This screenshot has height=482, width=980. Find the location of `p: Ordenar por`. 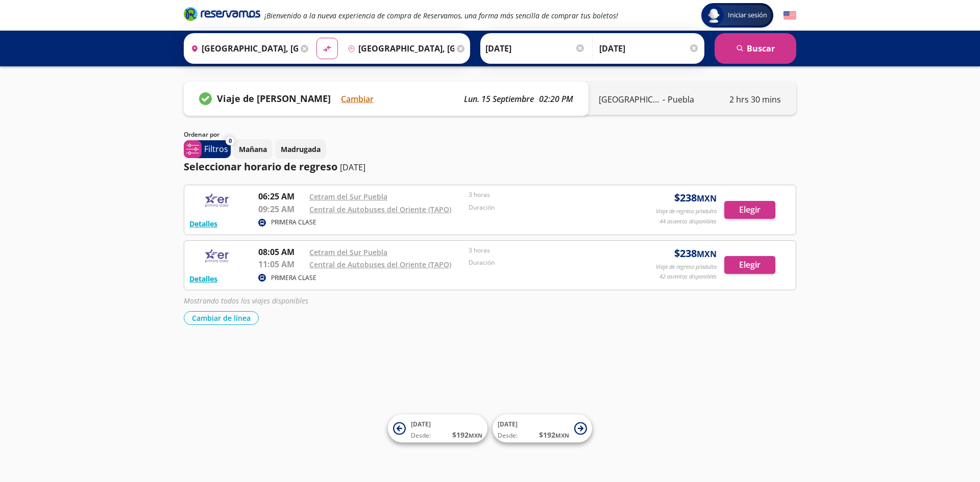

p: Ordenar por is located at coordinates (202, 135).